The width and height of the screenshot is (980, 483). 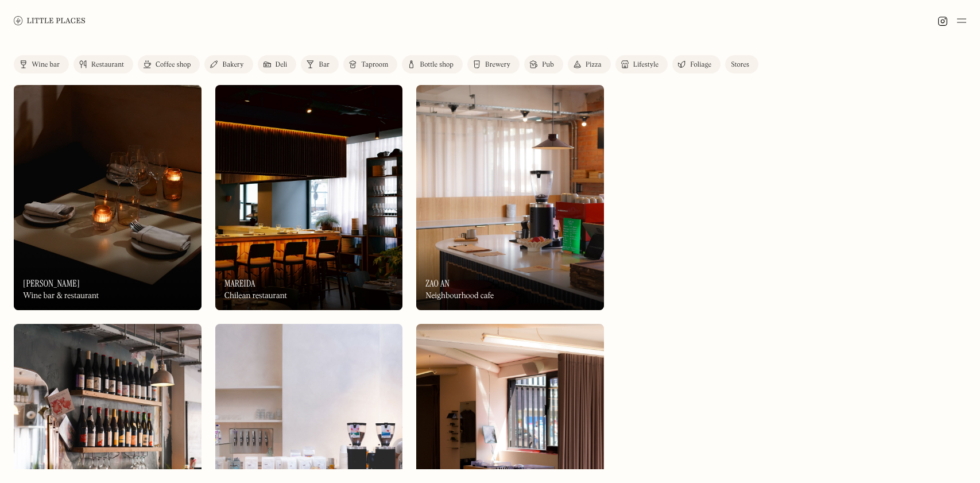 What do you see at coordinates (460, 296) in the screenshot?
I see `div: Neighbourhood cafe` at bounding box center [460, 296].